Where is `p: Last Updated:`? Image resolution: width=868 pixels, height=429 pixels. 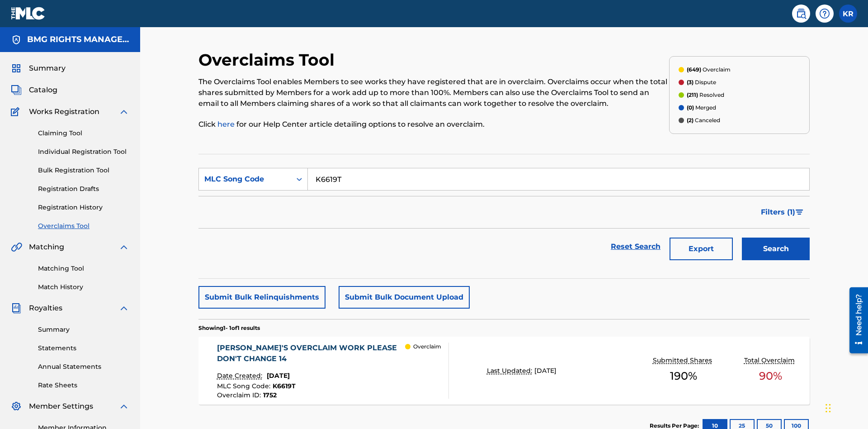 p: Last Updated: is located at coordinates (511, 371).